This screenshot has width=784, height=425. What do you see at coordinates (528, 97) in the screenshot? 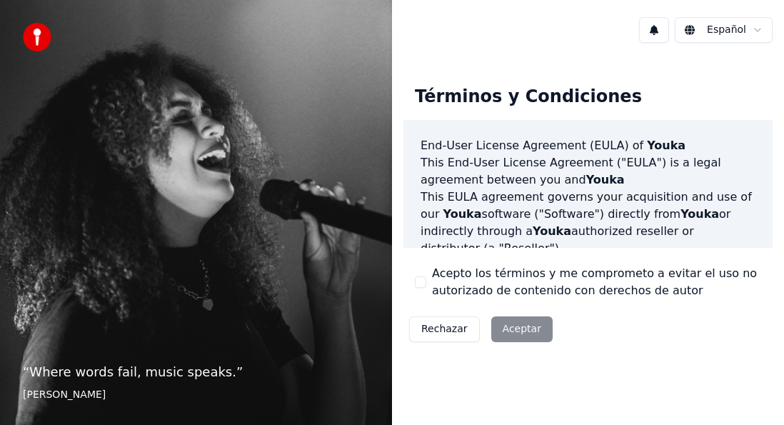
I see `div: Términos y Condiciones` at bounding box center [528, 97].